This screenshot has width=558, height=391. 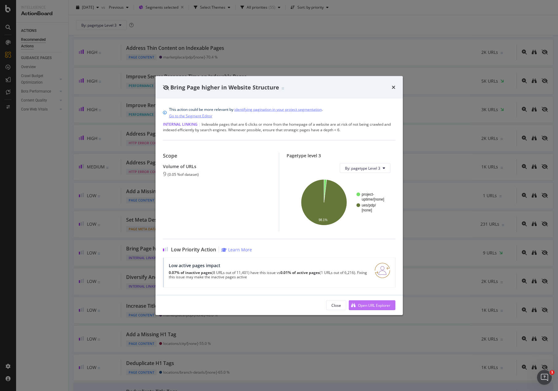 What do you see at coordinates (278, 109) in the screenshot?
I see `a: identifying pagination in your project segmentation` at bounding box center [278, 109].